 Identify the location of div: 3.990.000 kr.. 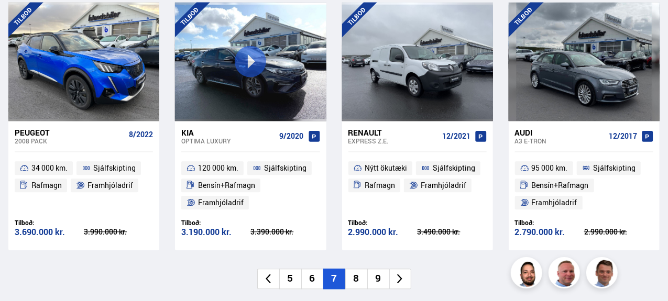
(118, 232).